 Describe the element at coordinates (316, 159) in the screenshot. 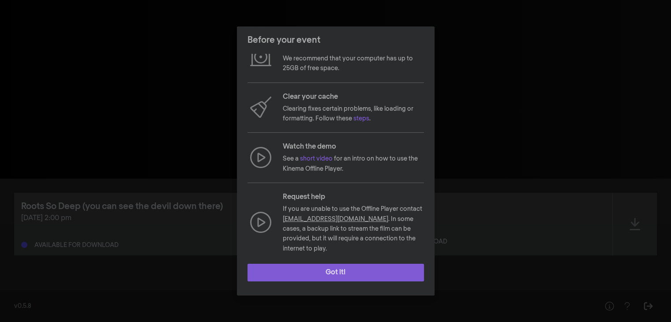

I see `a: short video` at that location.